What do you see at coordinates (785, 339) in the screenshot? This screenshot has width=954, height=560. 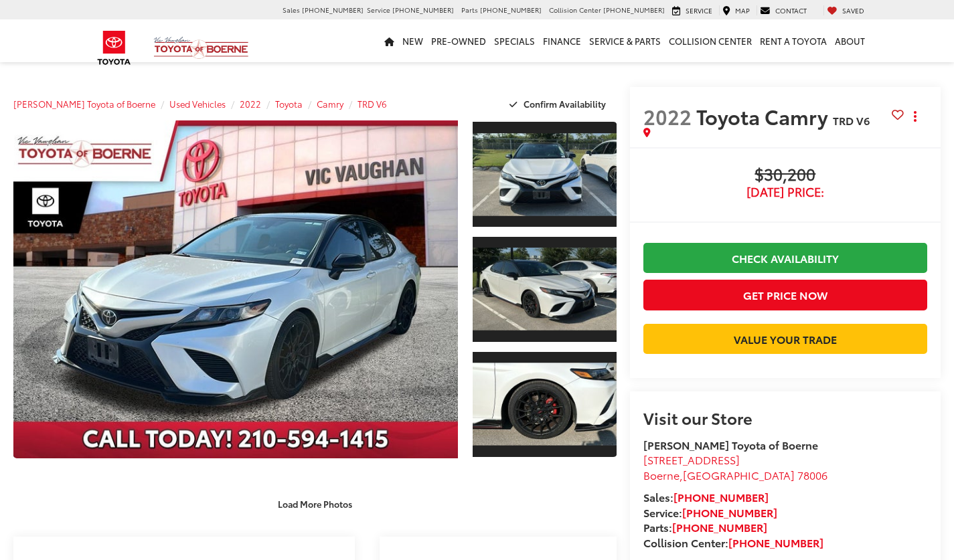 I see `a: Value Your Trade` at bounding box center [785, 339].